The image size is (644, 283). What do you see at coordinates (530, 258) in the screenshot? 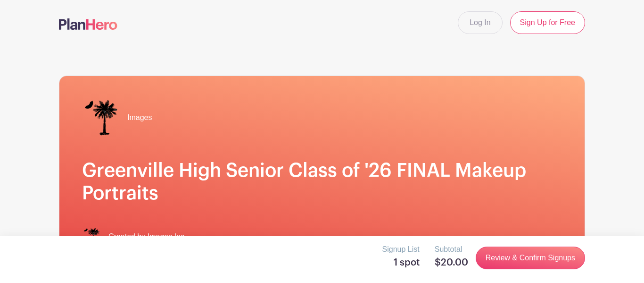
I see `a: Review & Confirm Signups` at bounding box center [530, 258].